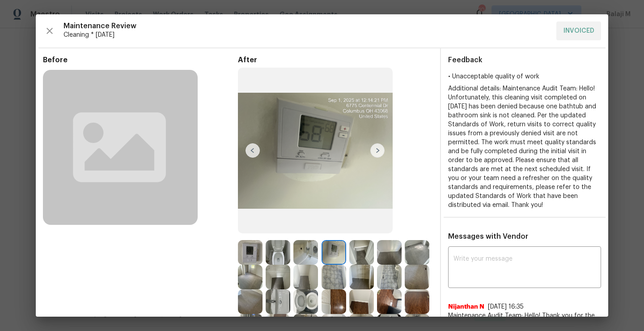 This screenshot has width=644, height=331. Describe the element at coordinates (141, 60) in the screenshot. I see `span: Before` at that location.